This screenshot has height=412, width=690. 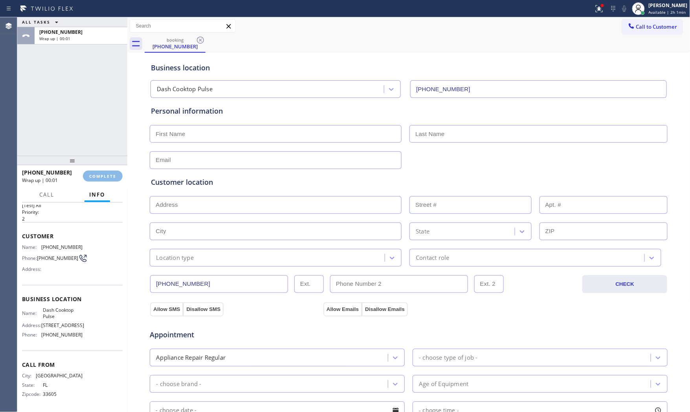 What do you see at coordinates (409, 68) in the screenshot?
I see `div: Business location` at bounding box center [409, 68].